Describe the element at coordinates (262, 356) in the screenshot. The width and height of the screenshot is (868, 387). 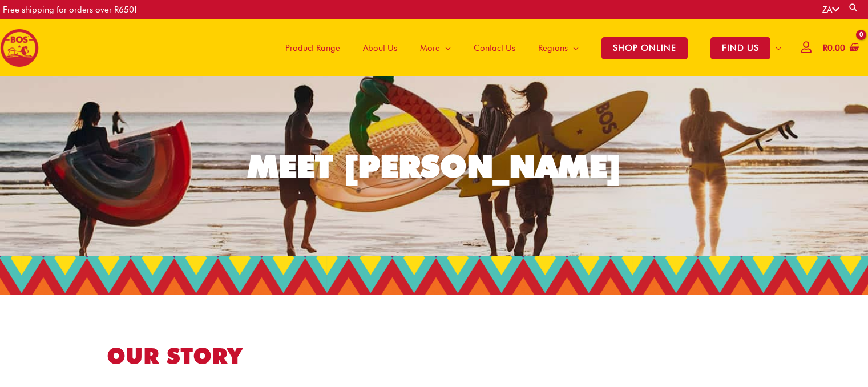
I see `h1: OUR STORY` at that location.